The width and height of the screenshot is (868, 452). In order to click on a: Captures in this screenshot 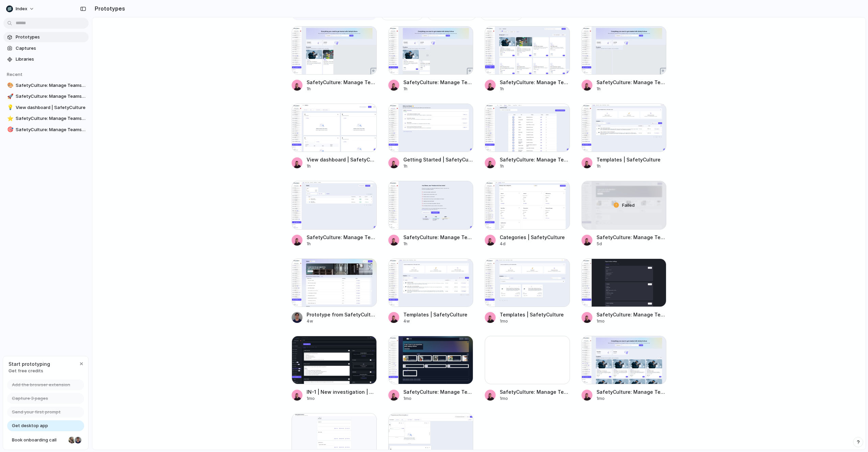, I will do `click(46, 48)`.